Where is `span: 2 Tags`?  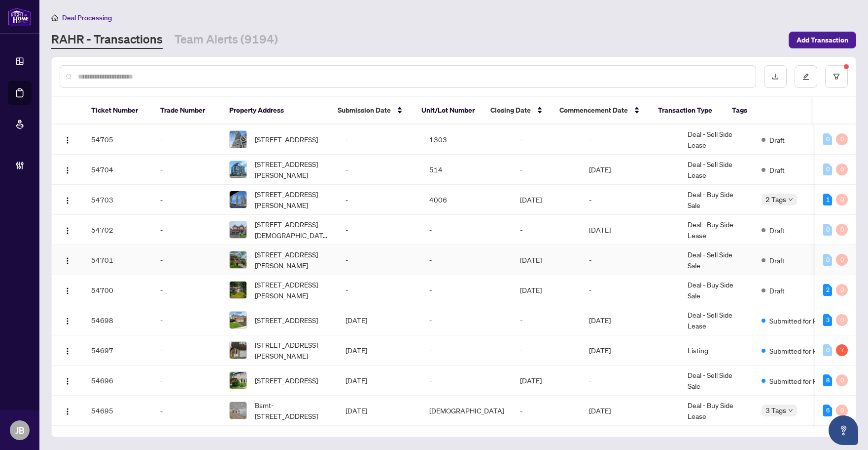
span: 2 Tags is located at coordinates (776, 199).